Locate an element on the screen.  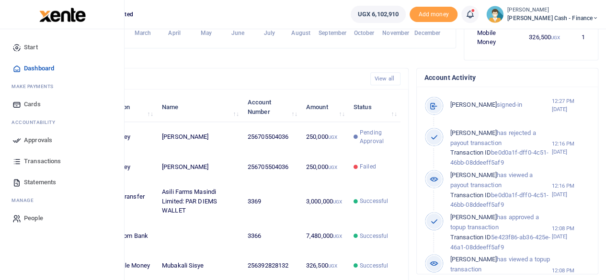
span: countability is located at coordinates (37, 122).